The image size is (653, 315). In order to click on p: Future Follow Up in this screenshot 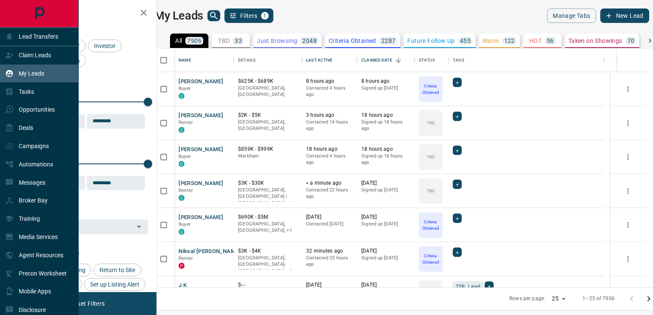, I will do `click(430, 41)`.